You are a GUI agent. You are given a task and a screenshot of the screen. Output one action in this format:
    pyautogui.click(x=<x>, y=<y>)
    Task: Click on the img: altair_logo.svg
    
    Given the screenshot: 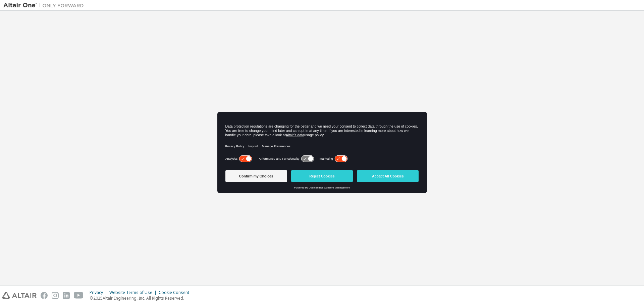 What is the action you would take?
    pyautogui.click(x=19, y=295)
    